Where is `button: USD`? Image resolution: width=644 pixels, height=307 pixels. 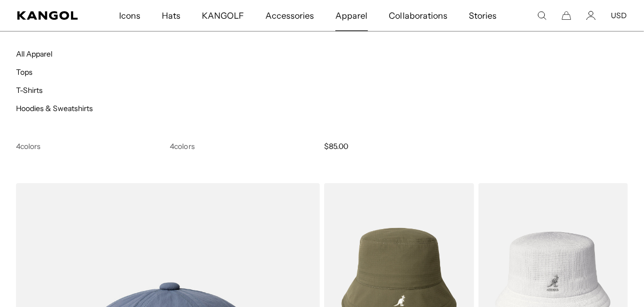 button: USD is located at coordinates (619, 16).